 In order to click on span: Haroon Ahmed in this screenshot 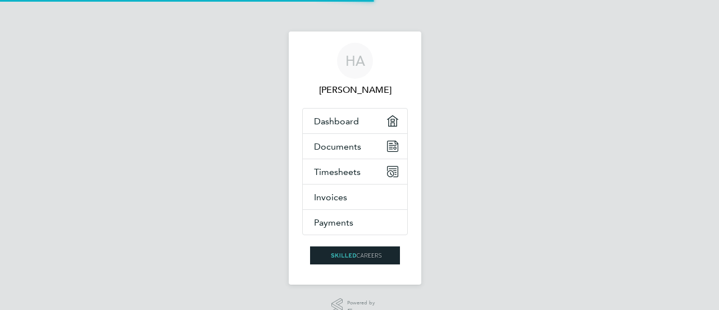, I will do `click(355, 90)`.